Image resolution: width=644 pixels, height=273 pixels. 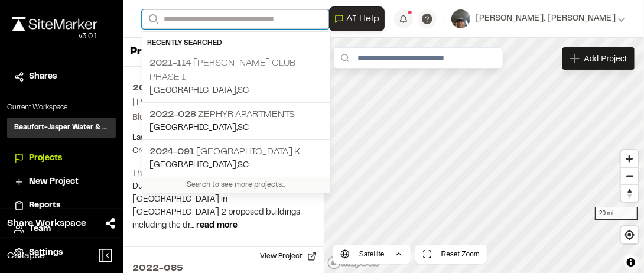 What do you see at coordinates (605, 58) in the screenshot?
I see `span: Add Project` at bounding box center [605, 58].